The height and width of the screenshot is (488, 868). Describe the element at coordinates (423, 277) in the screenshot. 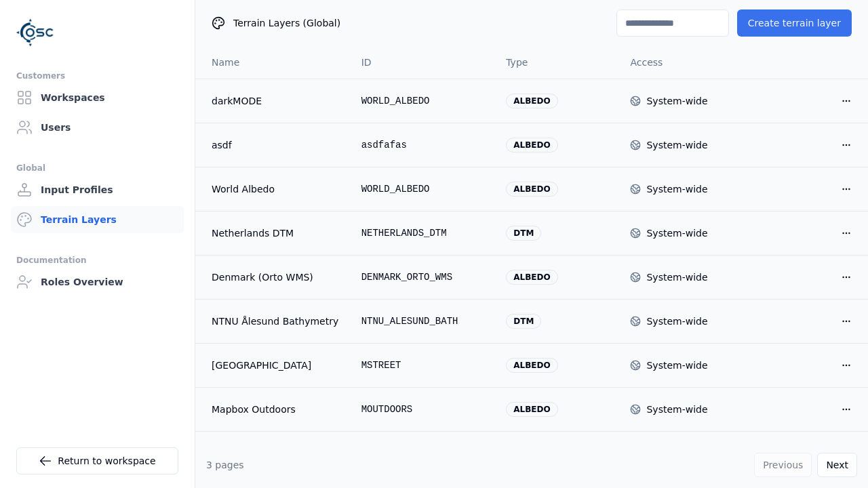

I see `div: DENMARK_ORTO_WMS` at that location.